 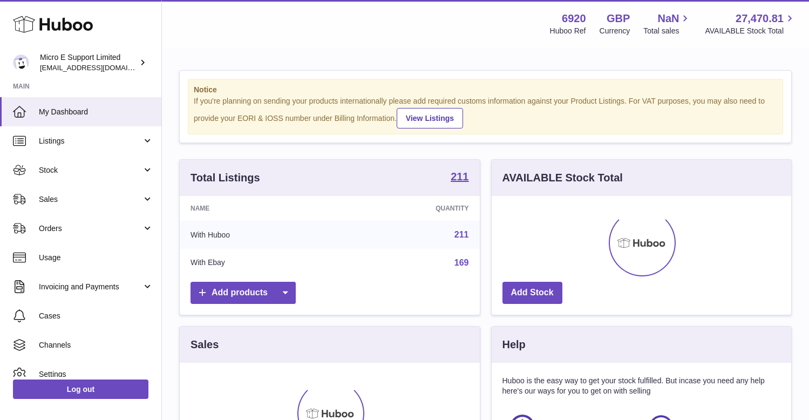 What do you see at coordinates (485, 112) in the screenshot?
I see `div: If you're planning on sending your products internationally please add required customs informati...` at bounding box center [485, 112].